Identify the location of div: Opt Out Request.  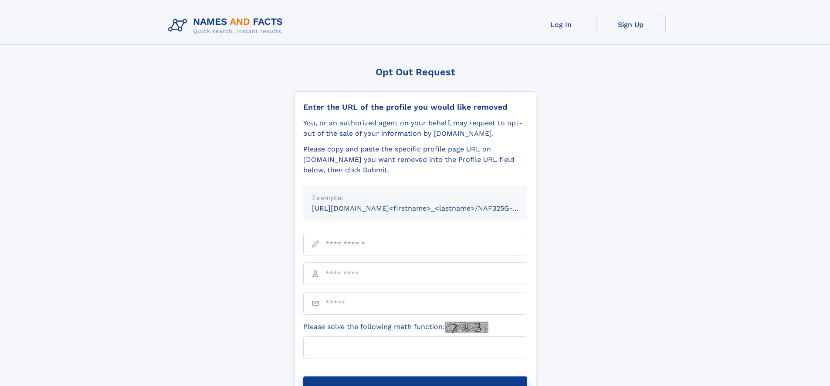
(415, 72).